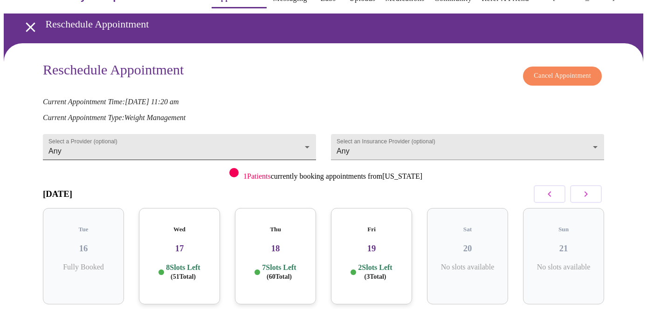 The height and width of the screenshot is (309, 647). What do you see at coordinates (83, 230) in the screenshot?
I see `h5: Tue` at bounding box center [83, 230].